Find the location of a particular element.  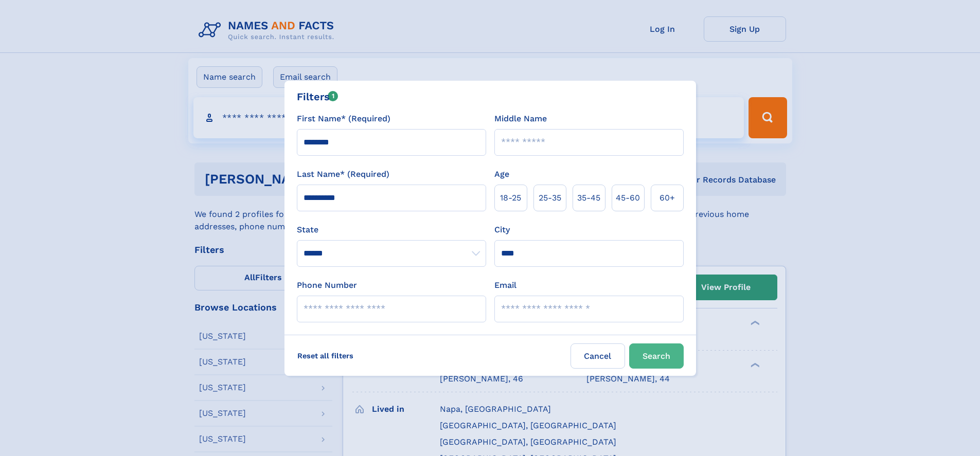

span: 25‑35 is located at coordinates (550, 198).